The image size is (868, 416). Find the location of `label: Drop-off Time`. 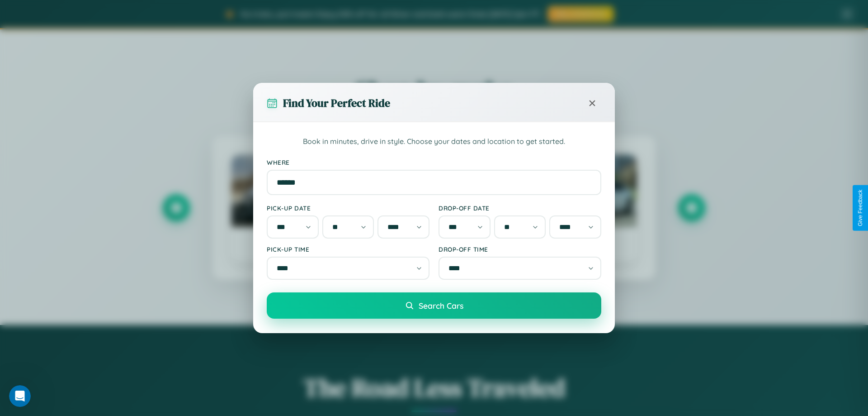

label: Drop-off Time is located at coordinates (520, 249).